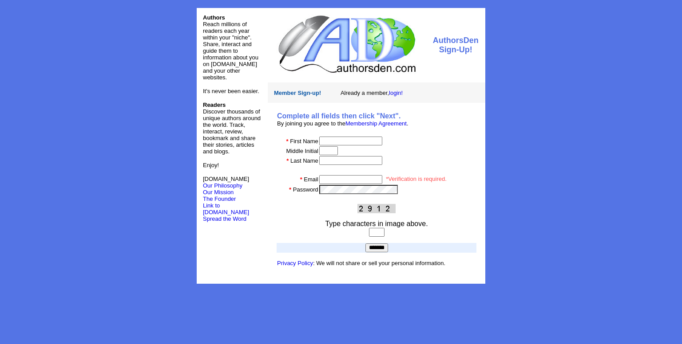  I want to click on b: Complete all fields then click "Next"., so click(339, 116).